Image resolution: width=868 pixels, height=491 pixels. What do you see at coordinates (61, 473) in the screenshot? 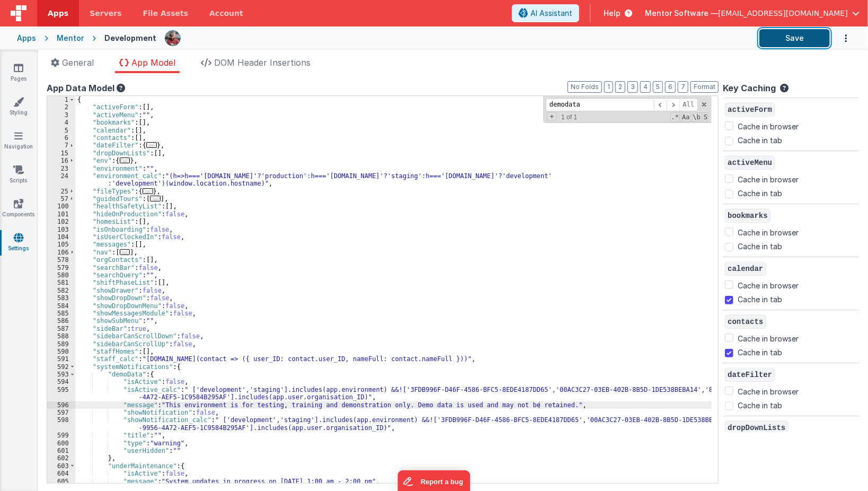
I see `div: 604` at bounding box center [61, 473].